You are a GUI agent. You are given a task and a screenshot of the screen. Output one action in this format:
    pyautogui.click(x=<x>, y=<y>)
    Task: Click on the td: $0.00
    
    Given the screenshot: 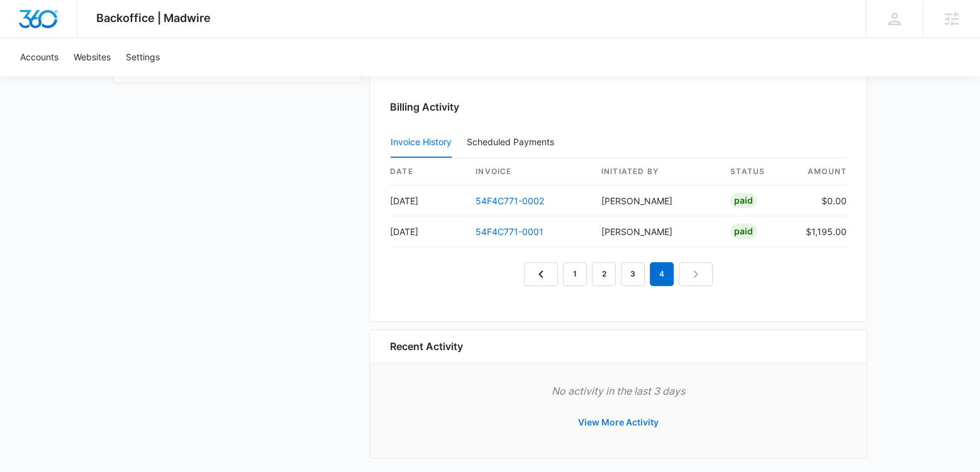 What is the action you would take?
    pyautogui.click(x=820, y=201)
    